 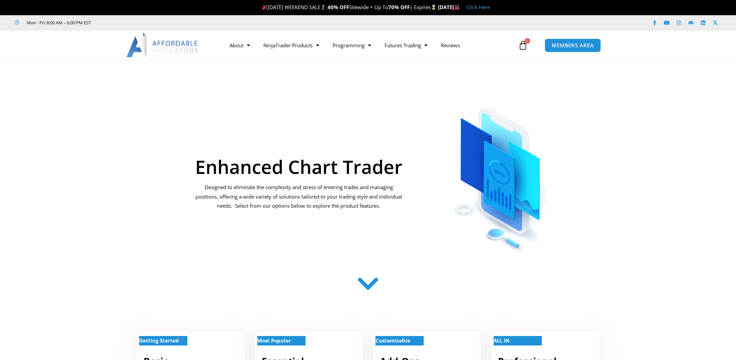 I want to click on a: Reviews, so click(x=450, y=45).